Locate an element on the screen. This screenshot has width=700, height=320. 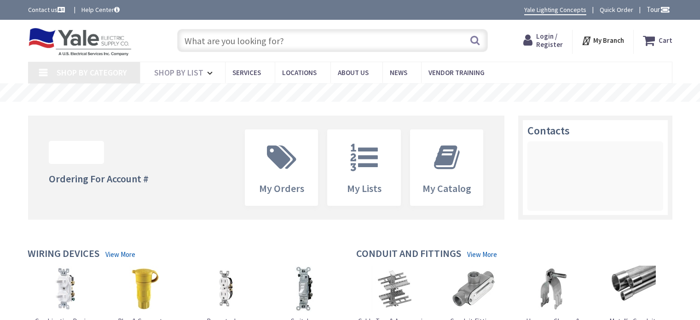
a: Help Center is located at coordinates (100, 10).